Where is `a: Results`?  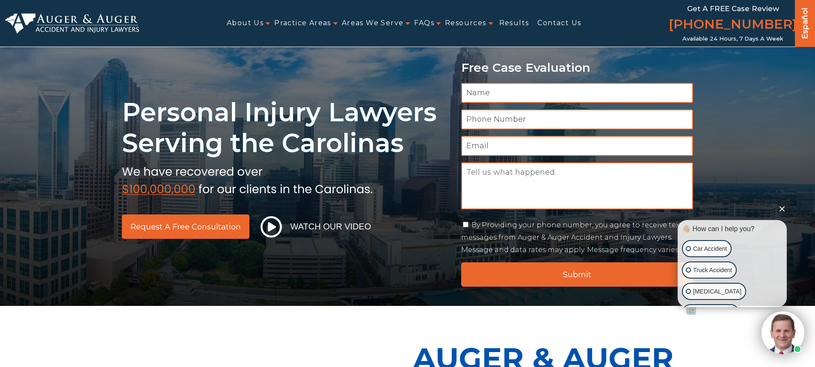 a: Results is located at coordinates (514, 23).